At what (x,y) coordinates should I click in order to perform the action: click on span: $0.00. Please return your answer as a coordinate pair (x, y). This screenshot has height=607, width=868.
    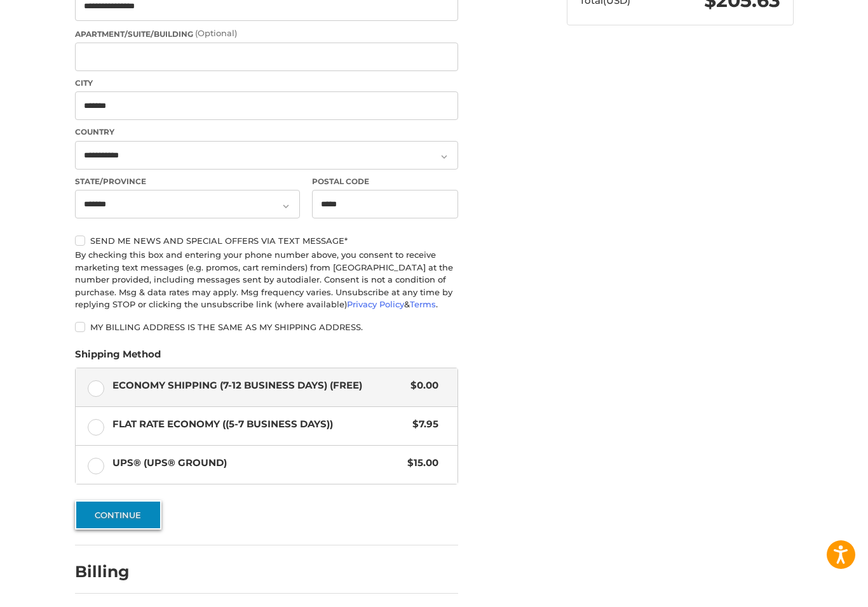
    Looking at the image, I should click on (422, 386).